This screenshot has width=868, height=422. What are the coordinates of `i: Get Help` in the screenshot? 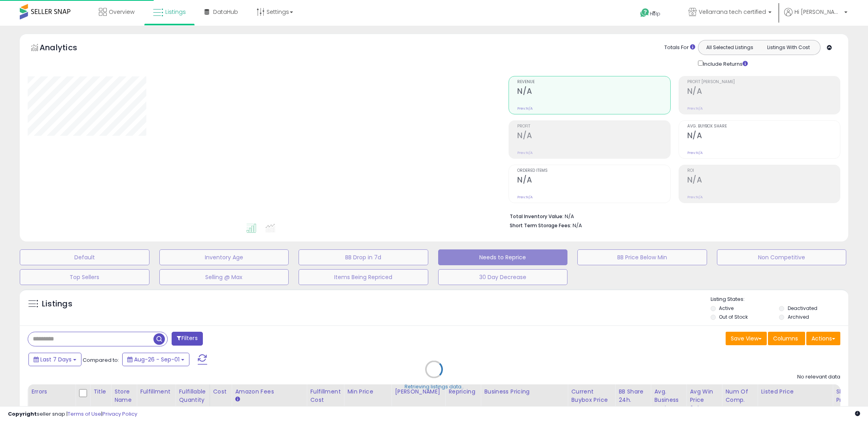 It's located at (644, 13).